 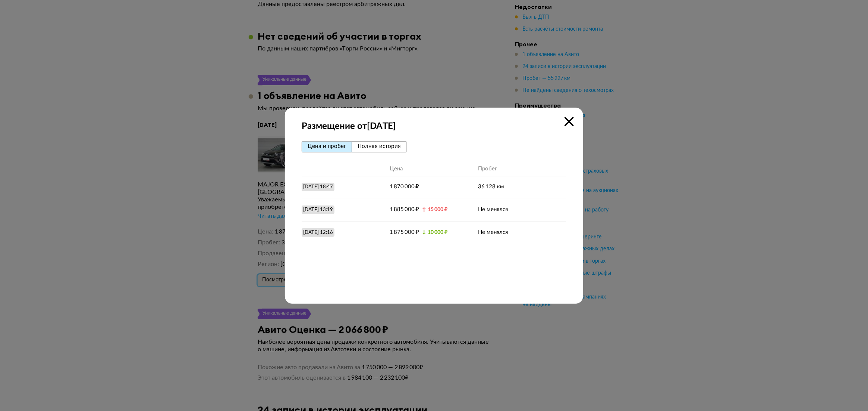 I want to click on div: Пробег, so click(x=487, y=169).